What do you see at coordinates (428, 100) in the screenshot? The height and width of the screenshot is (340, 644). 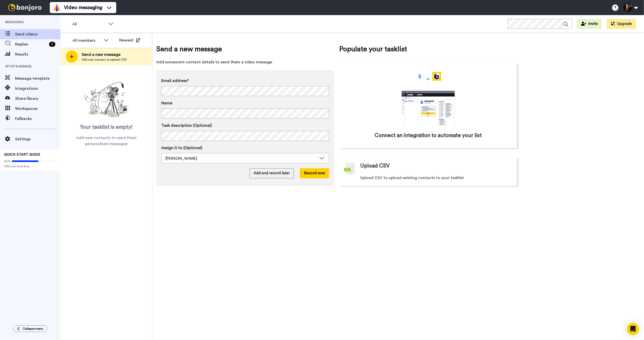 I see `div: animation` at bounding box center [428, 100].